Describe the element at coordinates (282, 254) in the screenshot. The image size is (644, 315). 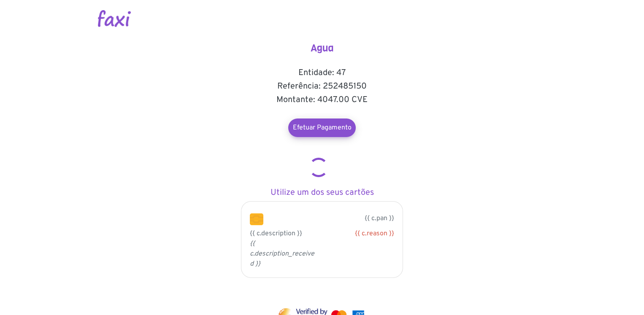
I see `i: {{ c.description_received }}` at that location.